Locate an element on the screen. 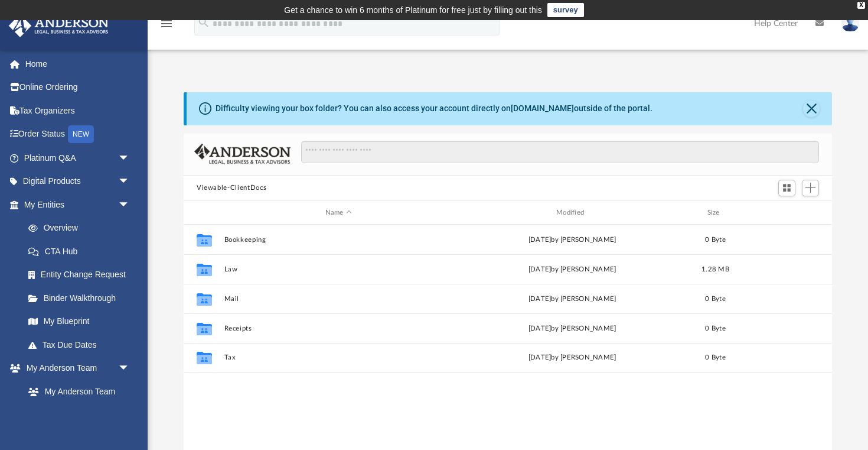  a: My Anderson Team is located at coordinates (76, 391).